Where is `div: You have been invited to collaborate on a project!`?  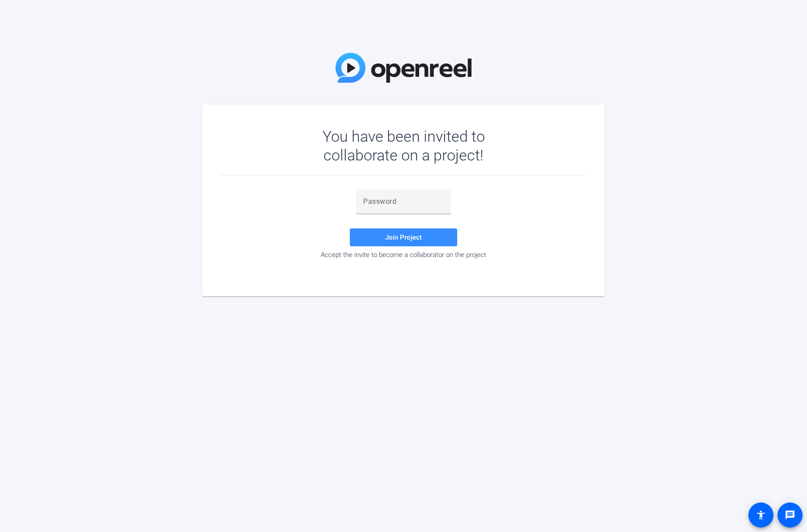
div: You have been invited to collaborate on a project! is located at coordinates (403, 146).